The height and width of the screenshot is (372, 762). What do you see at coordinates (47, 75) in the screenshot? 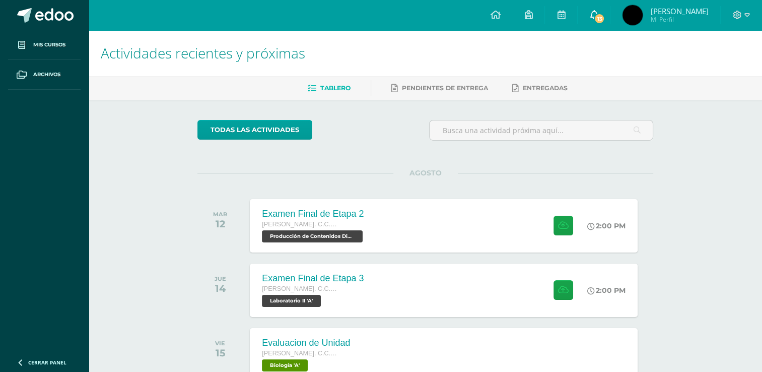
I see `span: Archivos` at bounding box center [47, 75].